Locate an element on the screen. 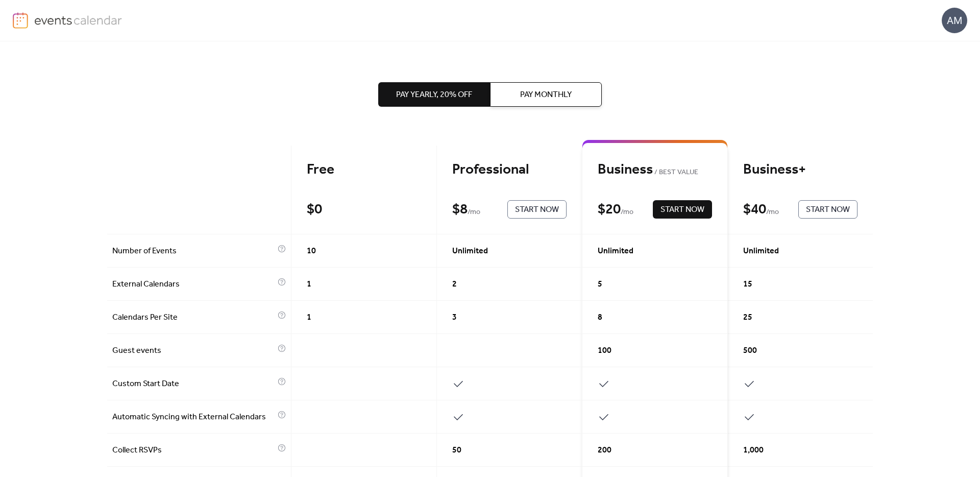  span: External Calendars is located at coordinates (194, 284).